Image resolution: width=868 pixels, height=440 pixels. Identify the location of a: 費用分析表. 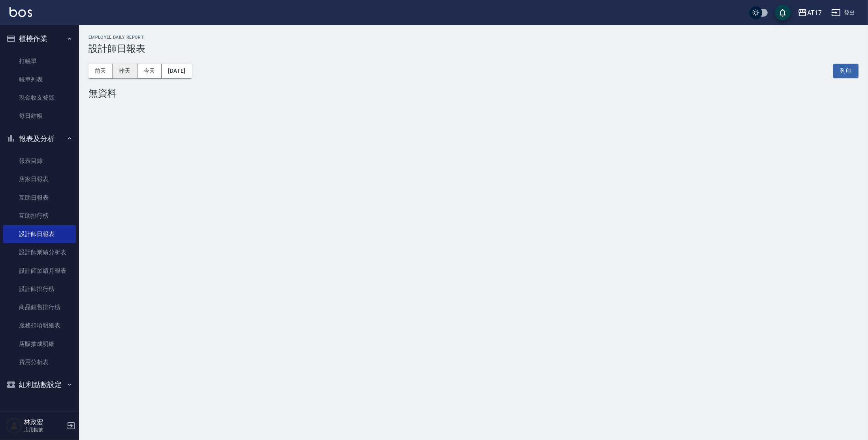
(40, 362).